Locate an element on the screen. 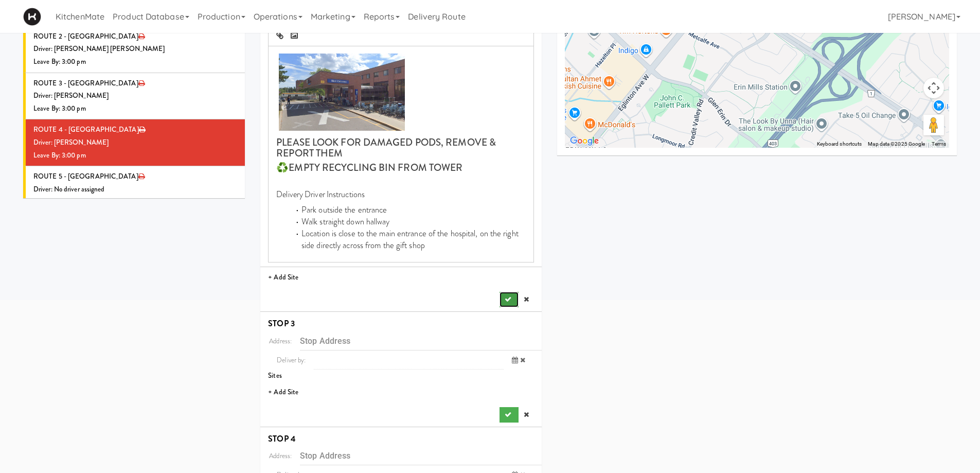 Image resolution: width=980 pixels, height=473 pixels. span: Sites is located at coordinates (275, 375).